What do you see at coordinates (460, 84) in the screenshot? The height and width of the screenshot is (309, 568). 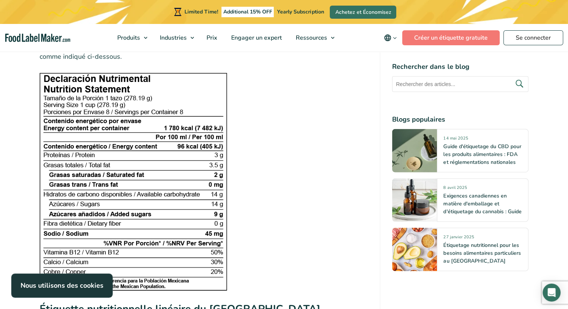 I see `input: Rechercher des articles...` at bounding box center [460, 84].